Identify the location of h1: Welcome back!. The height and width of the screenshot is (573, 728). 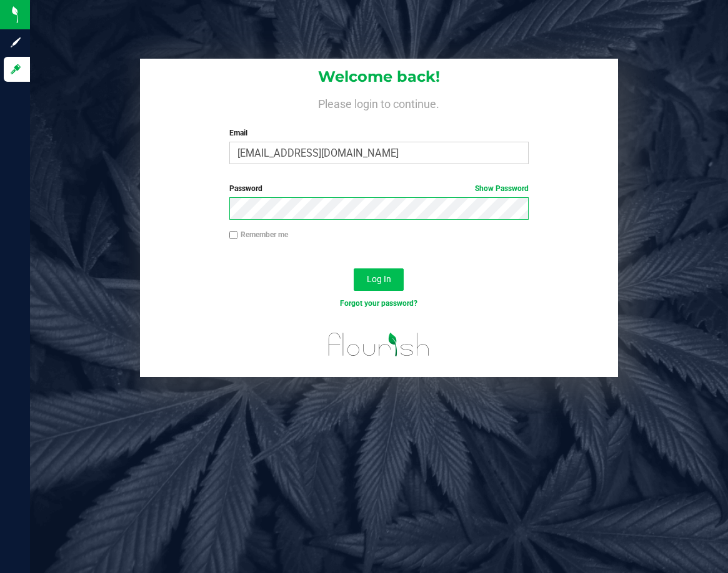
(379, 77).